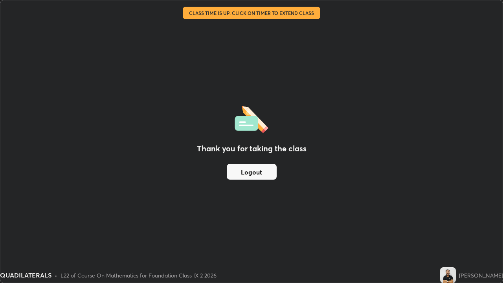 The image size is (503, 283). What do you see at coordinates (251, 172) in the screenshot?
I see `button: Logout` at bounding box center [251, 172].